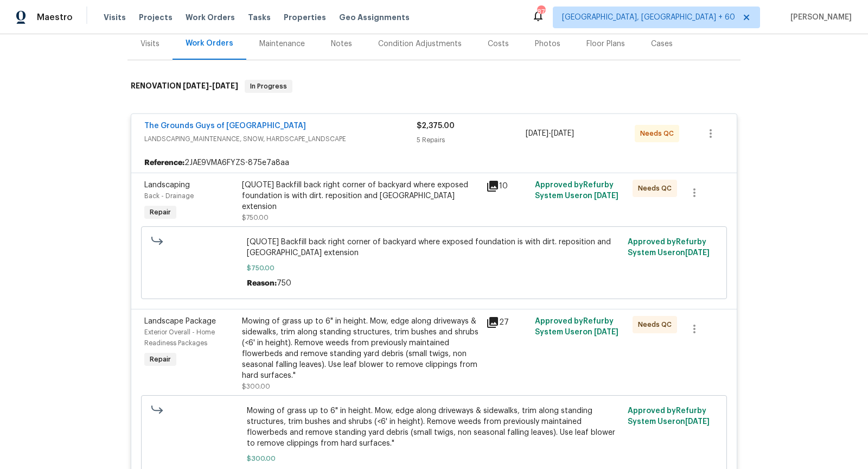 The width and height of the screenshot is (868, 469). What do you see at coordinates (114, 18) in the screenshot?
I see `span: Visits` at bounding box center [114, 18].